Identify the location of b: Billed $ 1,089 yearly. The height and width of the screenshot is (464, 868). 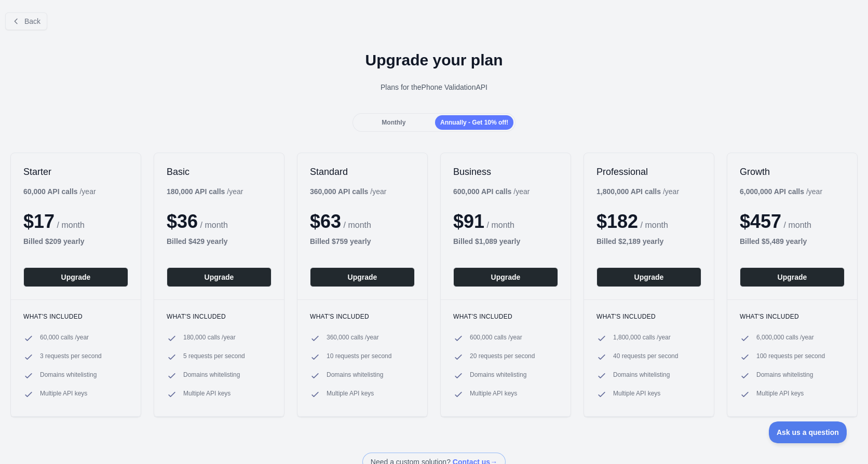
(486, 242).